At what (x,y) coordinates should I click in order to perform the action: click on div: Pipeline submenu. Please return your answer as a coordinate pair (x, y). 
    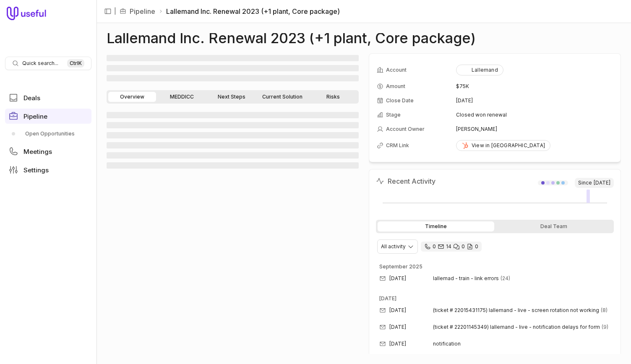
    Looking at the image, I should click on (49, 134).